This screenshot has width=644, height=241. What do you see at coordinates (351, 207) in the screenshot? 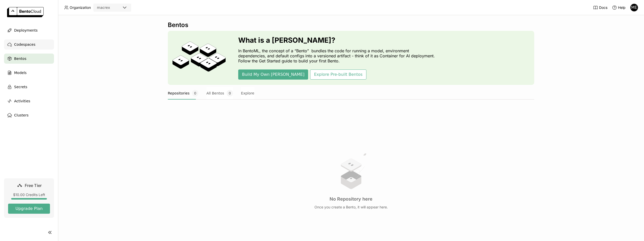
I see `p: Once you create a Bento, it will appear here.` at bounding box center [351, 207].